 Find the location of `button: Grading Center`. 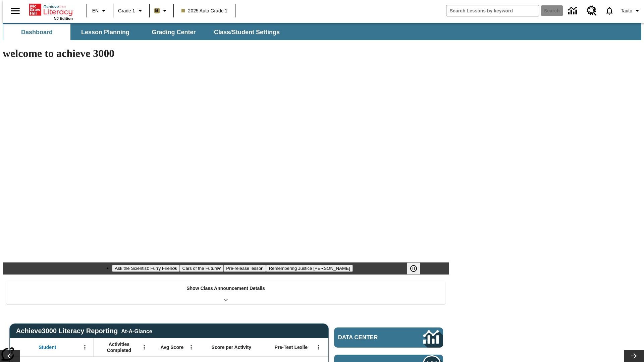

button: Grading Center is located at coordinates (174, 32).